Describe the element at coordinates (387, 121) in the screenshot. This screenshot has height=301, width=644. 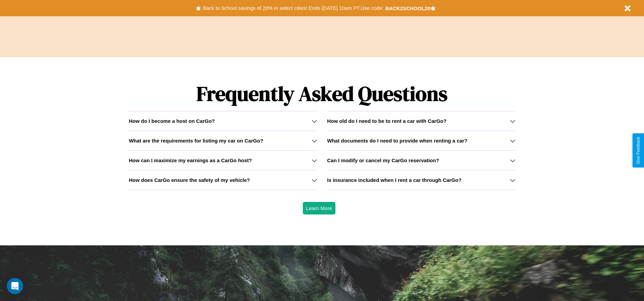
I see `h3: How old do I need to be to rent a car with CarGo?` at that location.